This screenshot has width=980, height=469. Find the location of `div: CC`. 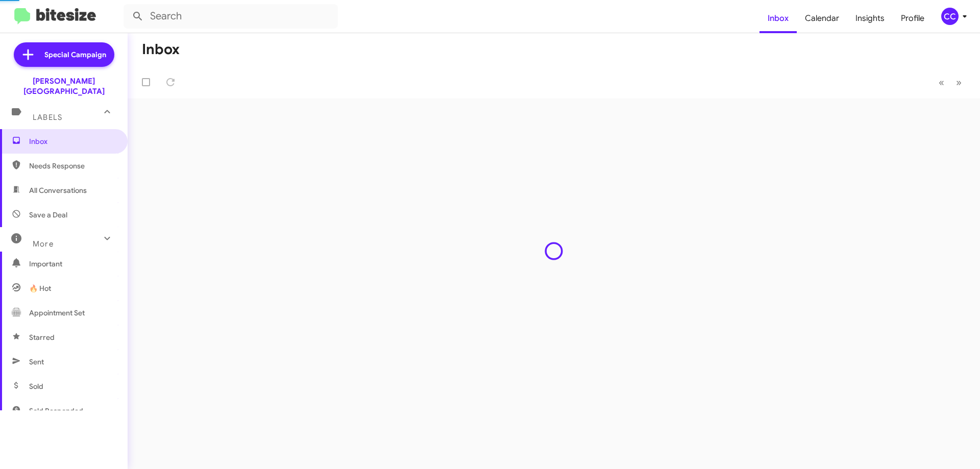

div: CC is located at coordinates (949, 16).